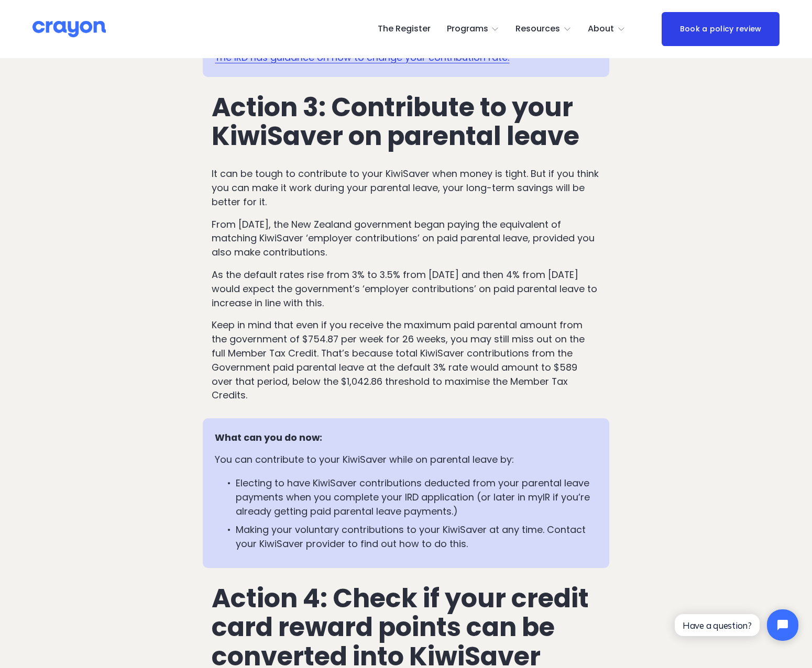  Describe the element at coordinates (51, 25) in the screenshot. I see `span: Have a question?` at that location.